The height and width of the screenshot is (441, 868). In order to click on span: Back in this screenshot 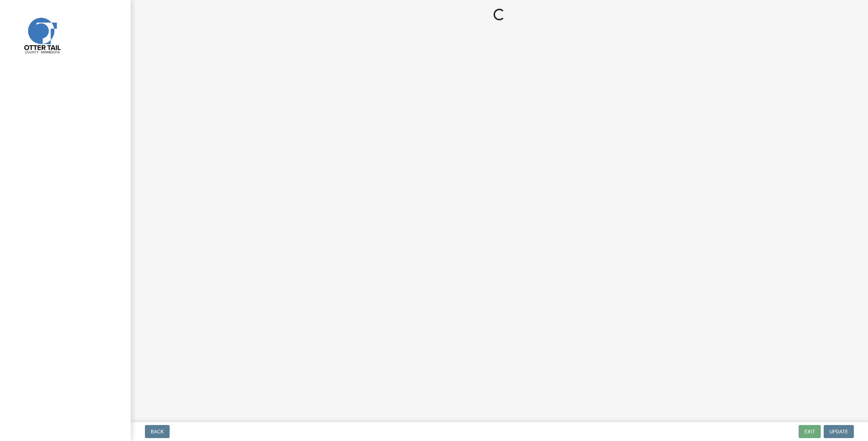, I will do `click(158, 432)`.